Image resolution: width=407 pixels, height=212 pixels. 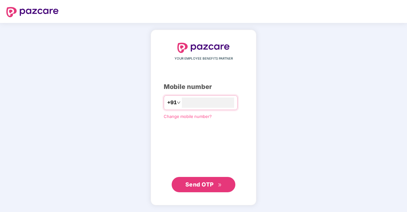 I want to click on span: +91, so click(x=172, y=102).